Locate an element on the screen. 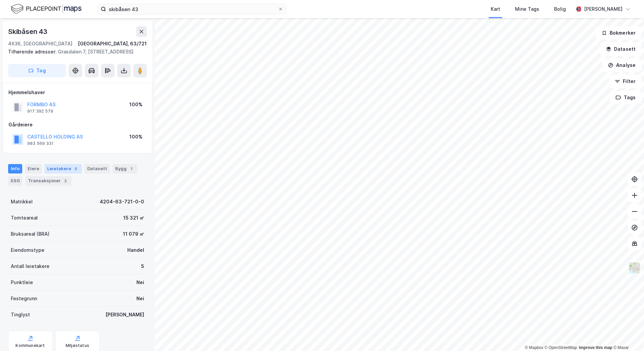 This screenshot has width=644, height=351. div: Datasett is located at coordinates (97, 169).